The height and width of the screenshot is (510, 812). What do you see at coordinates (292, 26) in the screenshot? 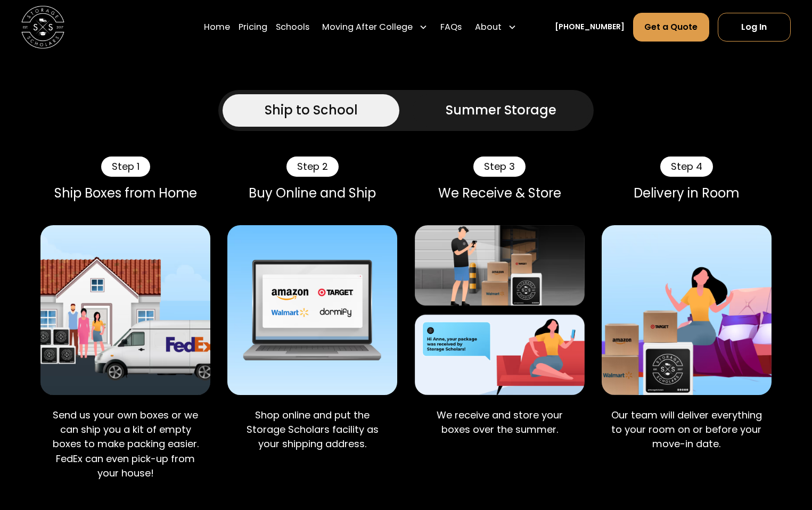
I see `a: Schools` at bounding box center [292, 26].